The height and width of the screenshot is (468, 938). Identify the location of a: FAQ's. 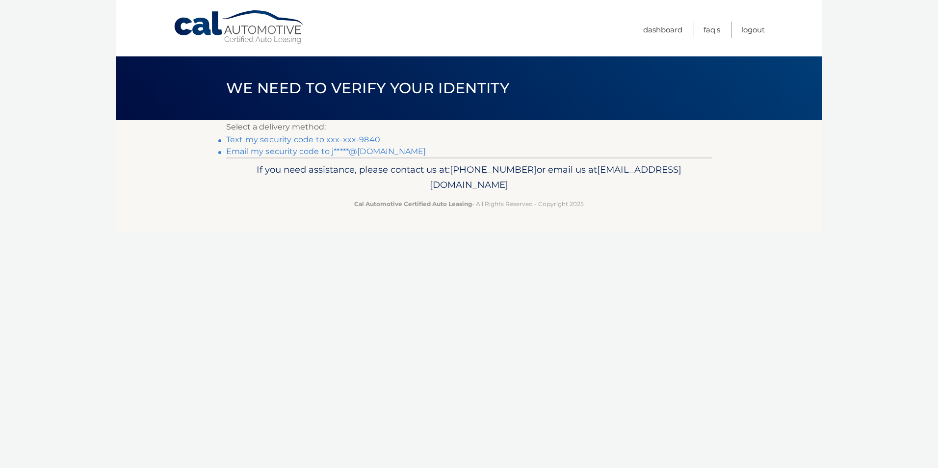
(712, 29).